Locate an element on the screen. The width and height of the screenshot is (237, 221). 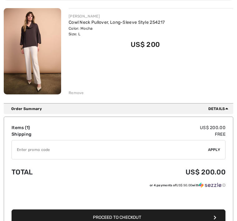
a: Cowl Neck Pullover, Long-Sleeve Style 254217 is located at coordinates (117, 22).